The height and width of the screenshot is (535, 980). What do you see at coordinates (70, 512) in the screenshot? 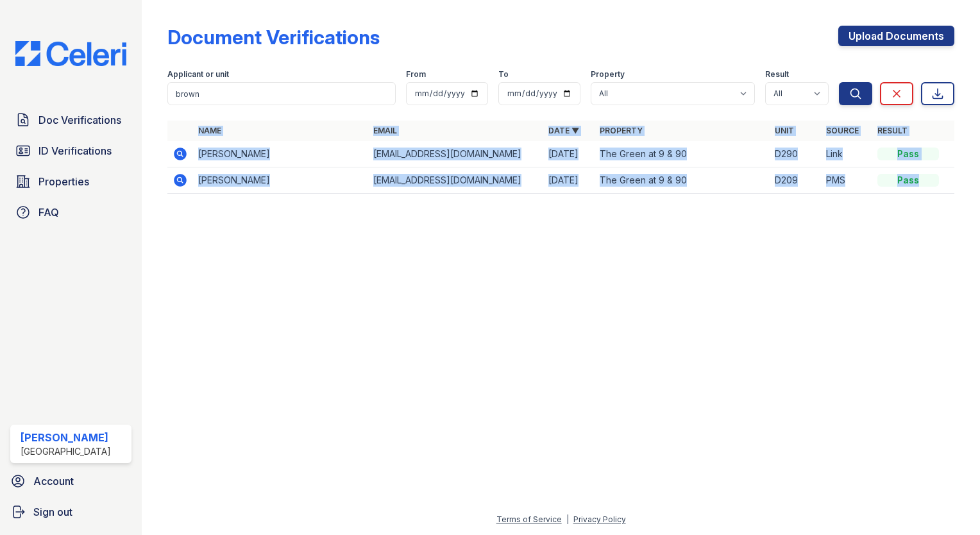
I see `a: Sign out` at bounding box center [70, 512].